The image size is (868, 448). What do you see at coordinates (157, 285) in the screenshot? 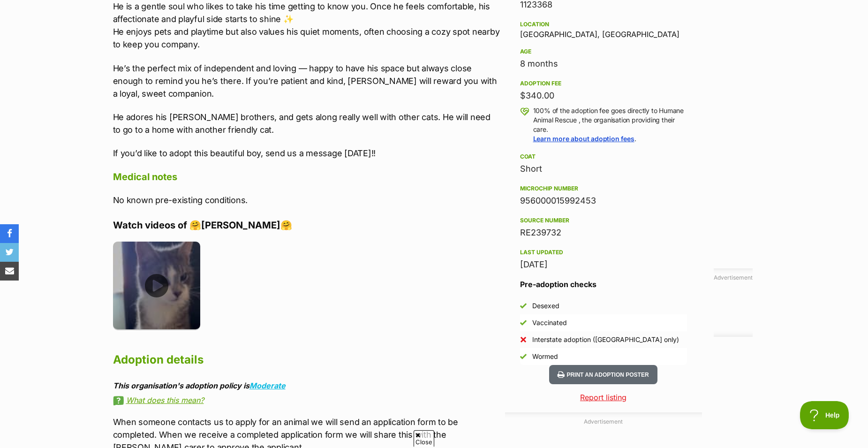
I see `img: kwmmhxqyw2d7simpm8py.jpg` at bounding box center [157, 285].